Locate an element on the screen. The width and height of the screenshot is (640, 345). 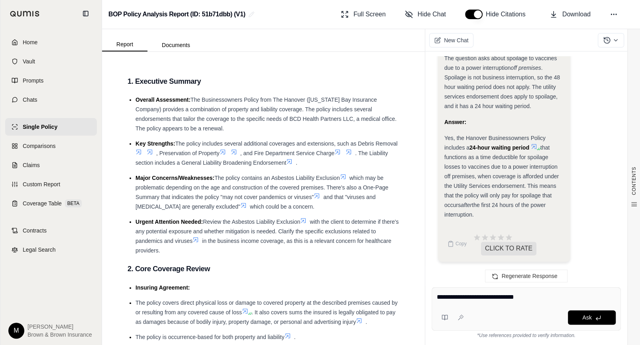
span: , and Fire Department Service Charge is located at coordinates (288, 153).